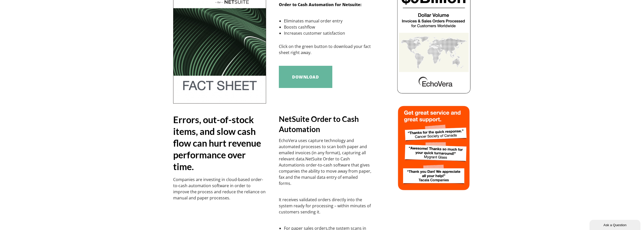 This screenshot has height=230, width=644. What do you see at coordinates (325, 162) in the screenshot?
I see `p: EchoVera uses capture technology and automated processes to scan both paper and emailed invoices ...` at bounding box center [325, 162].